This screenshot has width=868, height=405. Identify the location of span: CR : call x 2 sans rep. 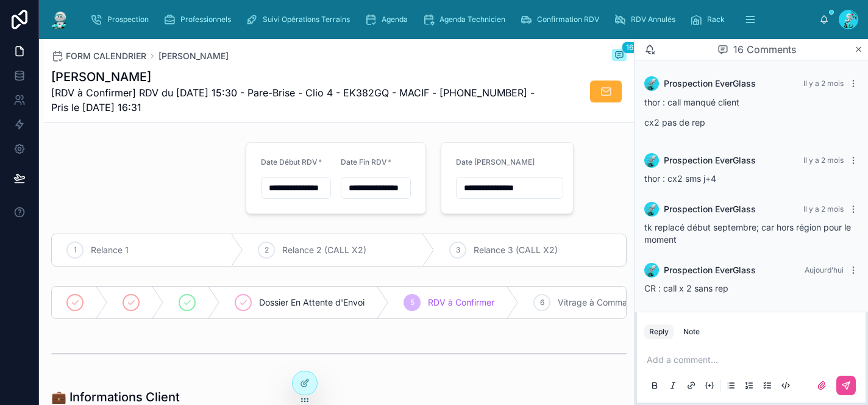
(686, 288).